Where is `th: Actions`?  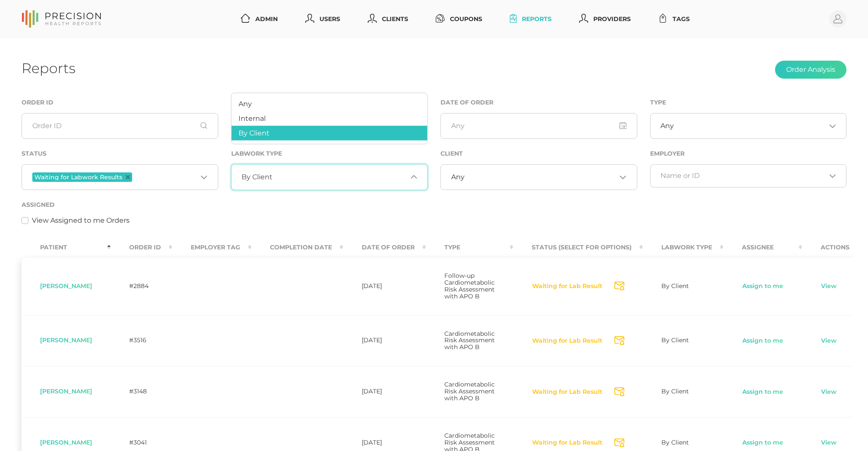
th: Actions is located at coordinates (835, 248).